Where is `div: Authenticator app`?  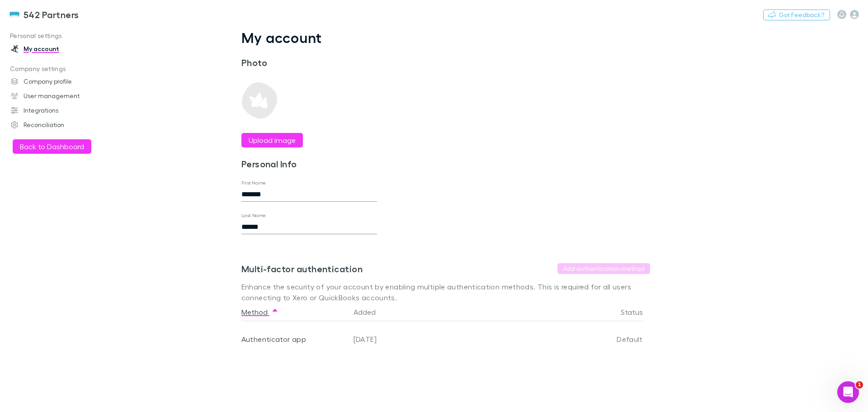
div: Authenticator app is located at coordinates (294, 339).